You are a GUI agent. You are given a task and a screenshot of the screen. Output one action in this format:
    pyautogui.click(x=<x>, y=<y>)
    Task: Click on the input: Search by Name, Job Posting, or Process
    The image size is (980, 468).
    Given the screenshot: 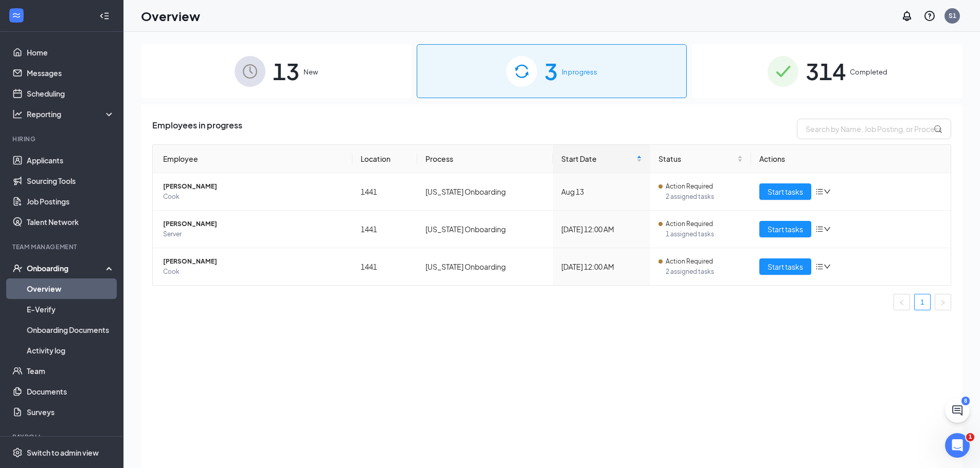 What is the action you would take?
    pyautogui.click(x=874, y=129)
    